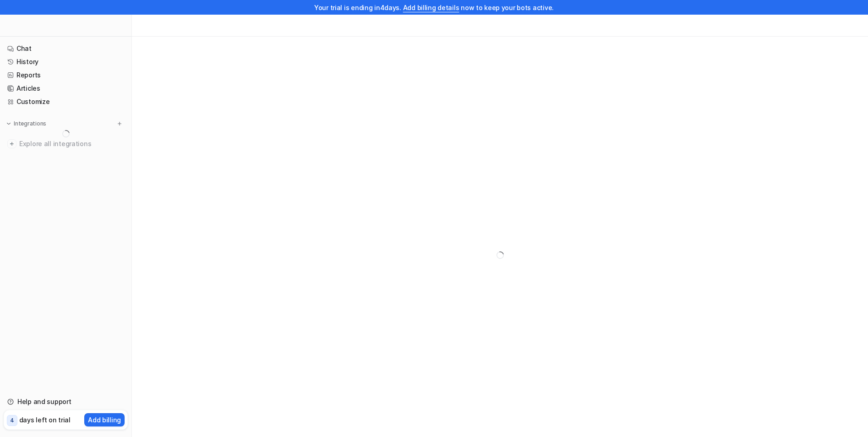  Describe the element at coordinates (66, 401) in the screenshot. I see `a: Help and support` at that location.